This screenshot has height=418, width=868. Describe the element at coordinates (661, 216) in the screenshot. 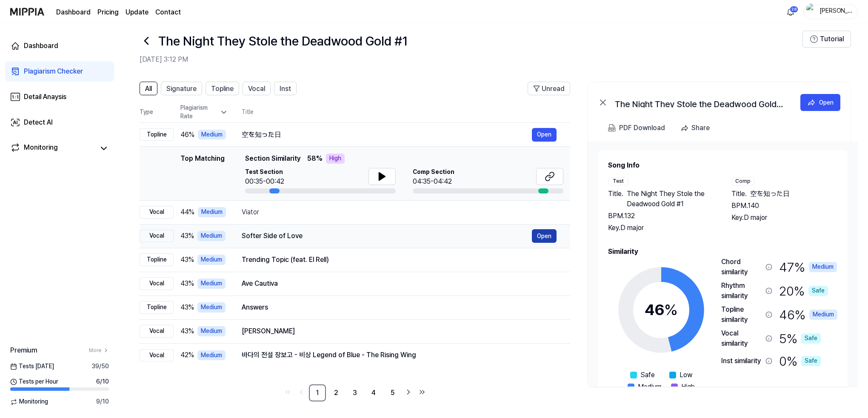

I see `div: BPM. 132` at that location.